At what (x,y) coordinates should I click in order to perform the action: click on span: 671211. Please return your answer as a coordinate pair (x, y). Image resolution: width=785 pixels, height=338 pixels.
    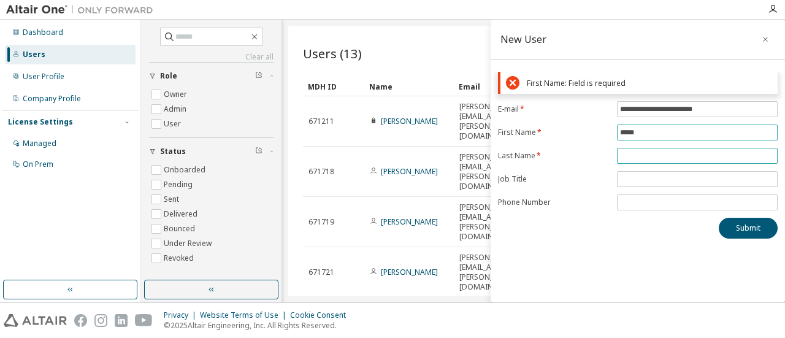
    Looking at the image, I should click on (321, 121).